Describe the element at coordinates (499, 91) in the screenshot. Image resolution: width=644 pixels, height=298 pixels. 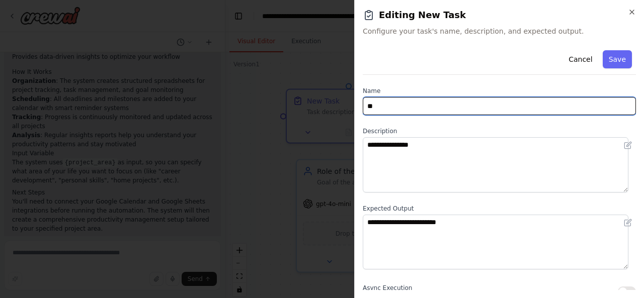
I see `label: Name` at that location.